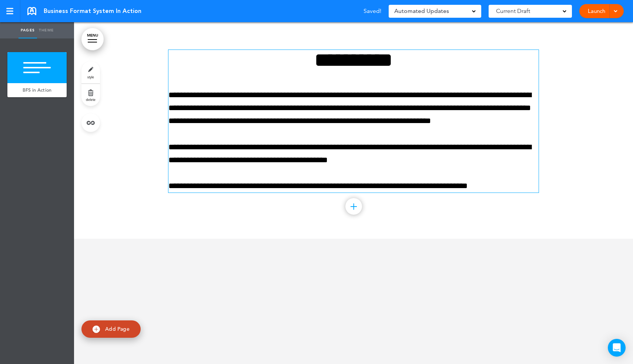  Describe the element at coordinates (91, 99) in the screenshot. I see `span: delete` at that location.